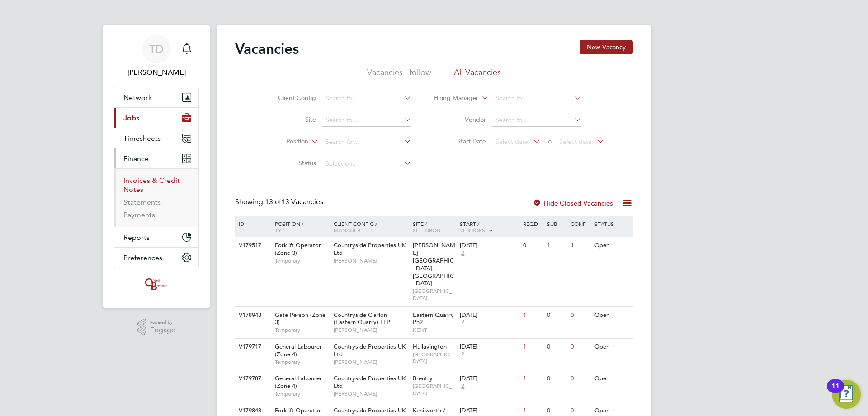  What do you see at coordinates (477, 75) in the screenshot?
I see `li: All Vacancies` at bounding box center [477, 75].